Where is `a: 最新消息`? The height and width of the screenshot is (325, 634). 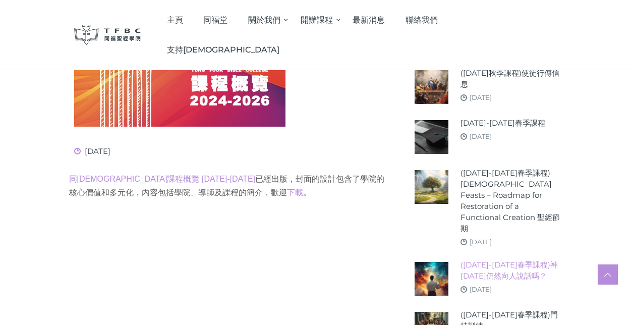
a: 最新消息 is located at coordinates (369, 20).